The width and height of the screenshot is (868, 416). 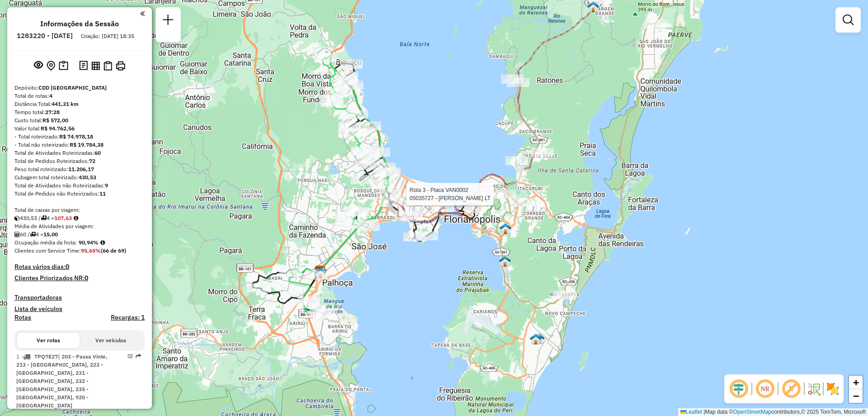 What do you see at coordinates (113, 250) in the screenshot?
I see `strong: (66 de 69)` at bounding box center [113, 250].